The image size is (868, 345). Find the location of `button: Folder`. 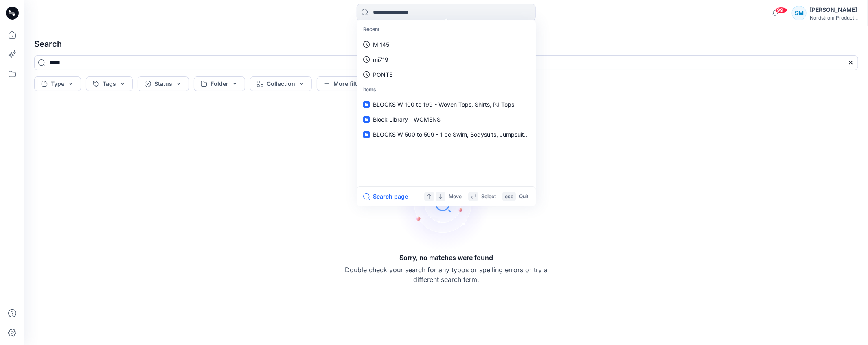

button: Folder is located at coordinates (219, 84).